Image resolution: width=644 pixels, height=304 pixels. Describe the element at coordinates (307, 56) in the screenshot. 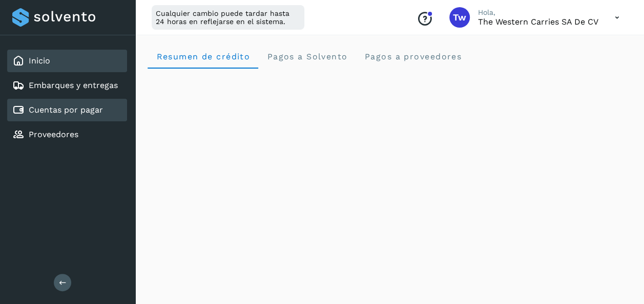

I see `span: Pagos a Solvento` at that location.